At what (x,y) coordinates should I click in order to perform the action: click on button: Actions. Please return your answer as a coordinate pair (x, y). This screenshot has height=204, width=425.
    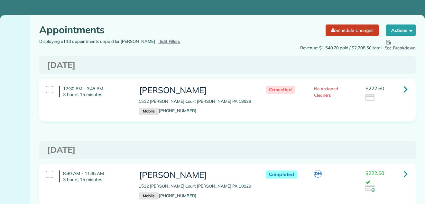
    Looking at the image, I should click on (401, 30).